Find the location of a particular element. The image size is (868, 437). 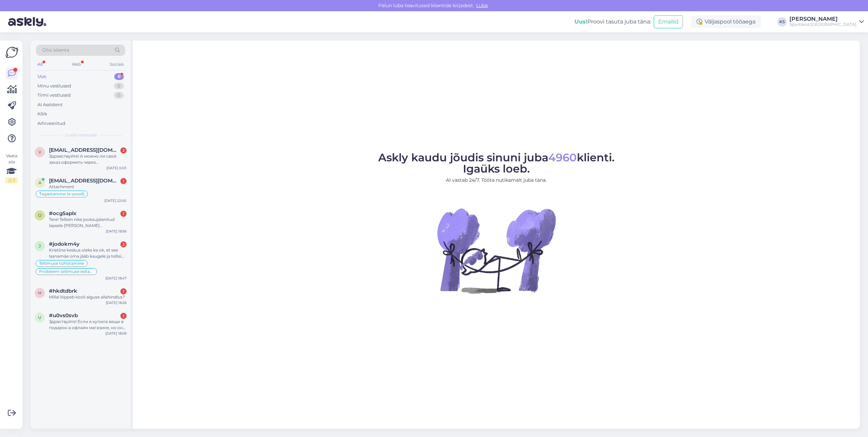

span: vera1492@gmail.com is located at coordinates (84, 150).